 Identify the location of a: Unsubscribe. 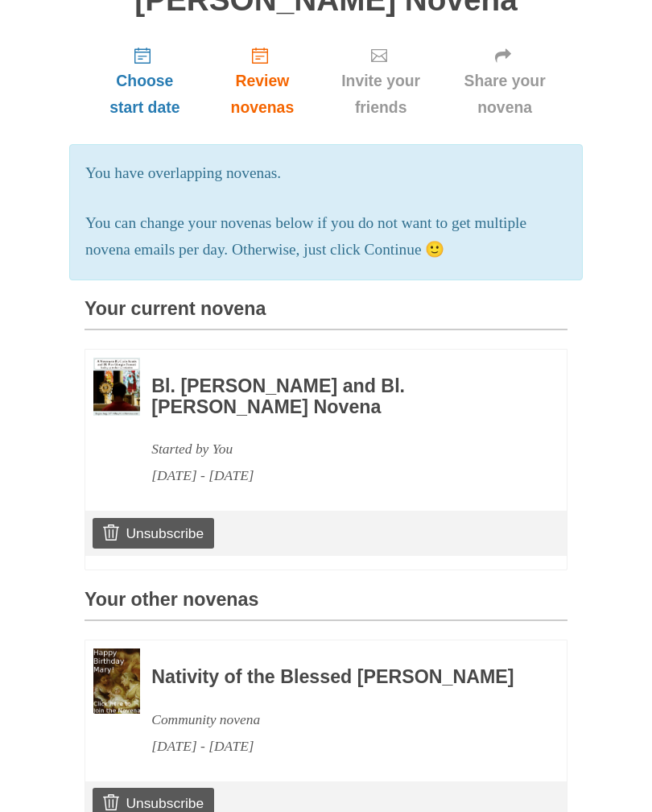
(153, 533).